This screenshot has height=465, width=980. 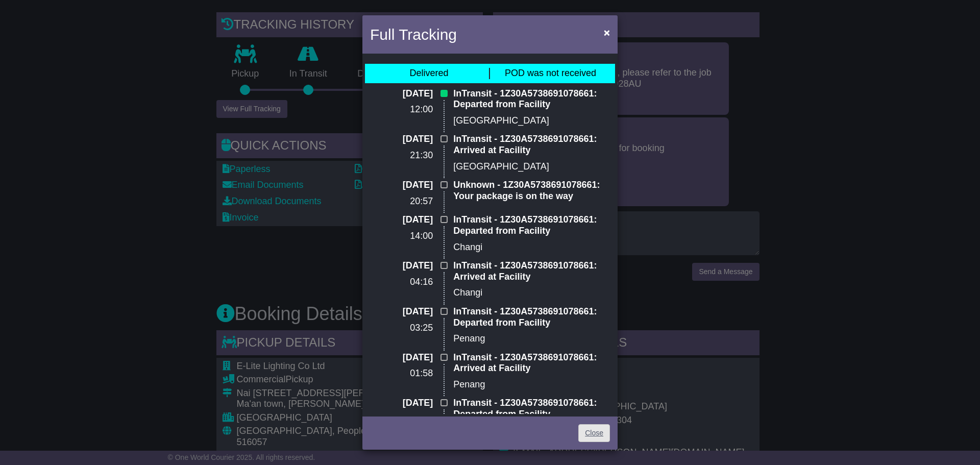 I want to click on p: 04:16, so click(x=401, y=282).